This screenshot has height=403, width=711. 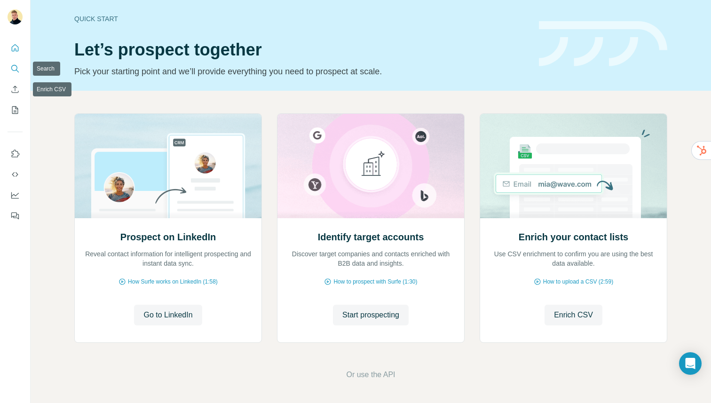 What do you see at coordinates (15, 154) in the screenshot?
I see `button: Use Surfe on LinkedIn` at bounding box center [15, 154].